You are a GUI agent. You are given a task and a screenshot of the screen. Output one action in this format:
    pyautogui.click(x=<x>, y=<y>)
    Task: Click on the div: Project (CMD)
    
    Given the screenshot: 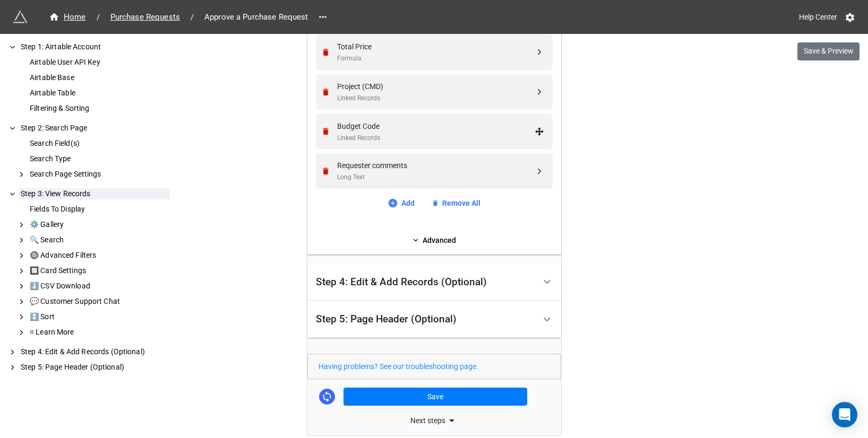 What is the action you would take?
    pyautogui.click(x=436, y=87)
    